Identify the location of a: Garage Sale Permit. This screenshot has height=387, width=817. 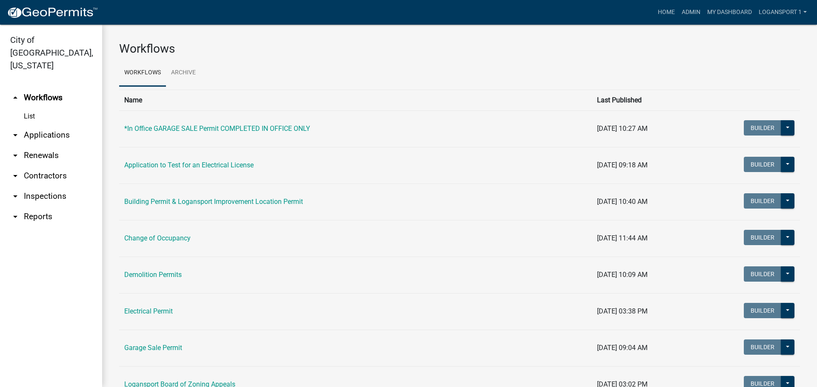
(153, 348).